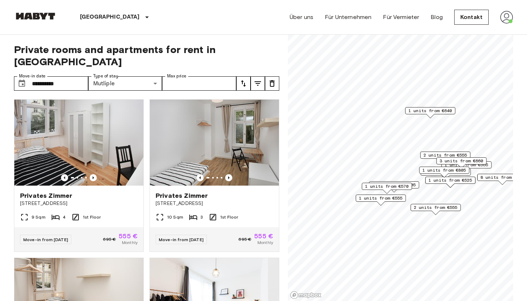 This screenshot has width=527, height=301. I want to click on label: Max price, so click(177, 76).